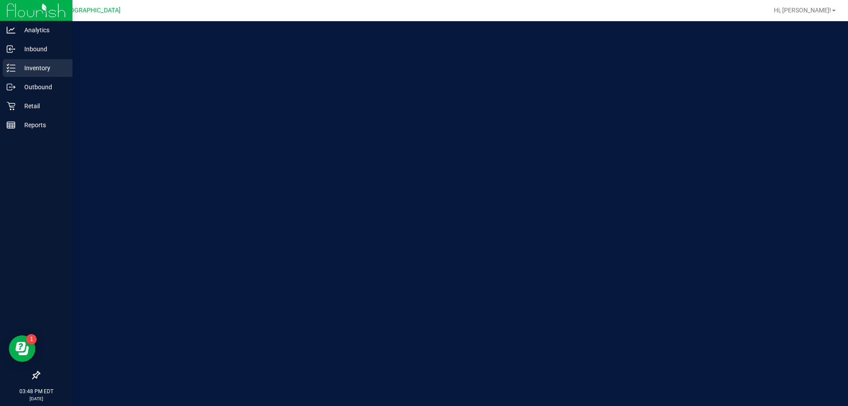  What do you see at coordinates (42, 106) in the screenshot?
I see `p: Retail` at bounding box center [42, 106].